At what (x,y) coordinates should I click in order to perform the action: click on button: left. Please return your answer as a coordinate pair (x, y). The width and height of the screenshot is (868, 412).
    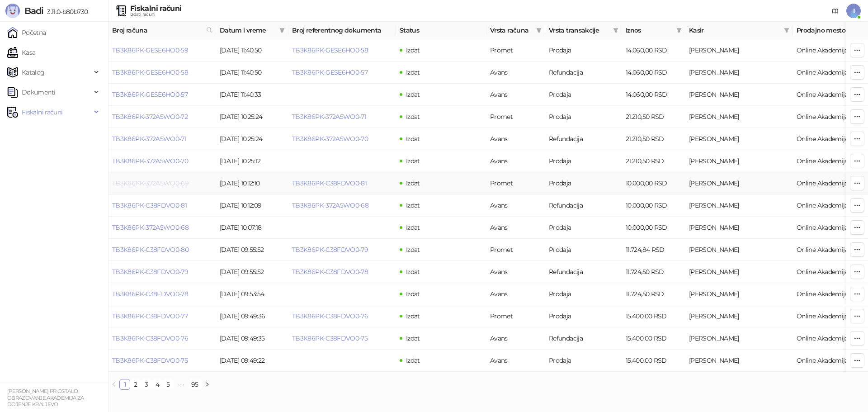
    Looking at the image, I should click on (114, 385).